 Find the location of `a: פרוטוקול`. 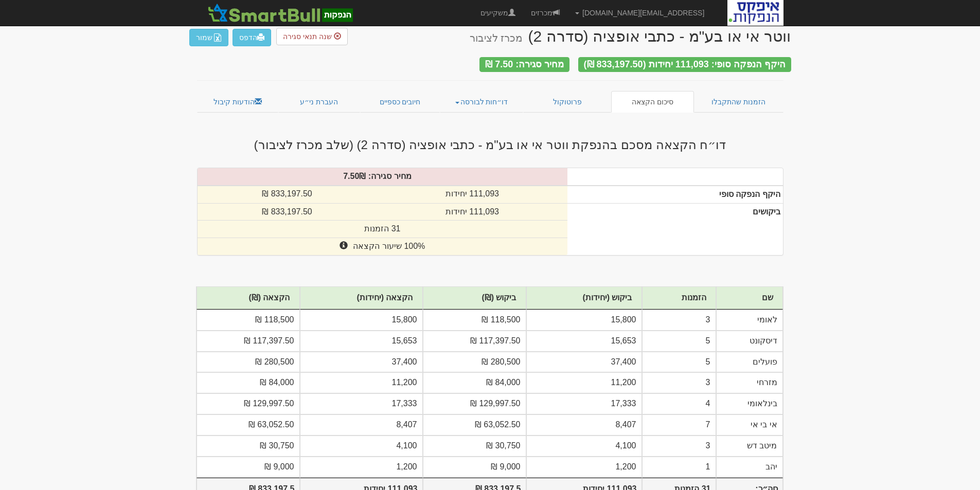

a: פרוטוקול is located at coordinates (568, 102).